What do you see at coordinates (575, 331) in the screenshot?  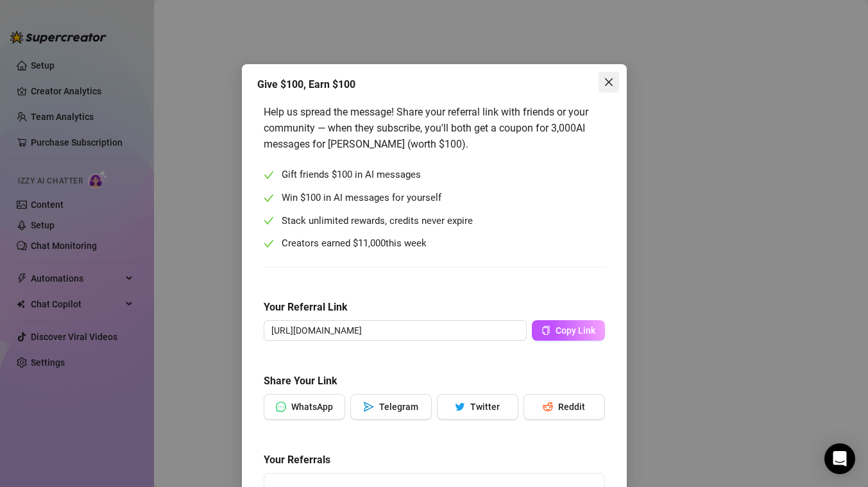 I see `span: Copy Link` at bounding box center [575, 331].